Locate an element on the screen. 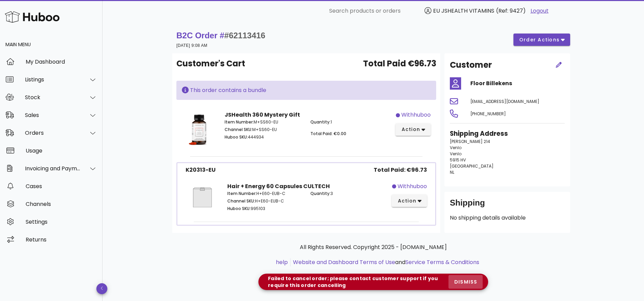  a: Logout is located at coordinates (539, 11).